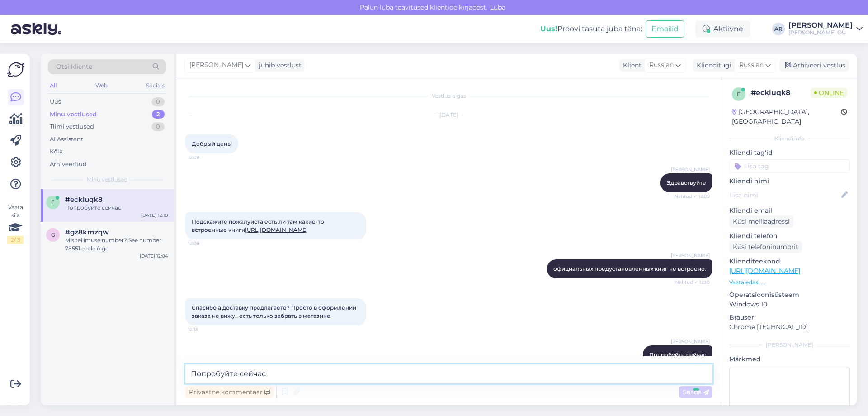  Describe the element at coordinates (762, 221) in the screenshot. I see `div: Küsi meiliaadressi` at that location.